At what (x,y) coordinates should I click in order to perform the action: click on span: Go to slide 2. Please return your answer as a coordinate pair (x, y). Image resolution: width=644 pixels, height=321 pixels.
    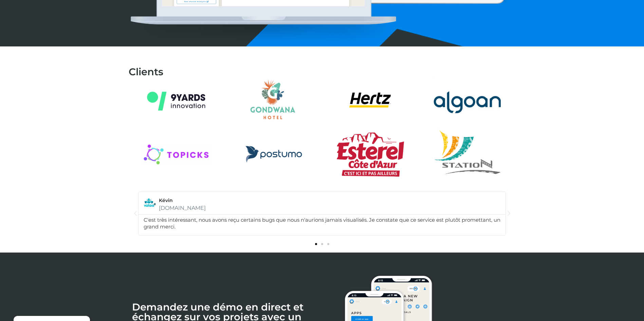
    Looking at the image, I should click on (322, 244).